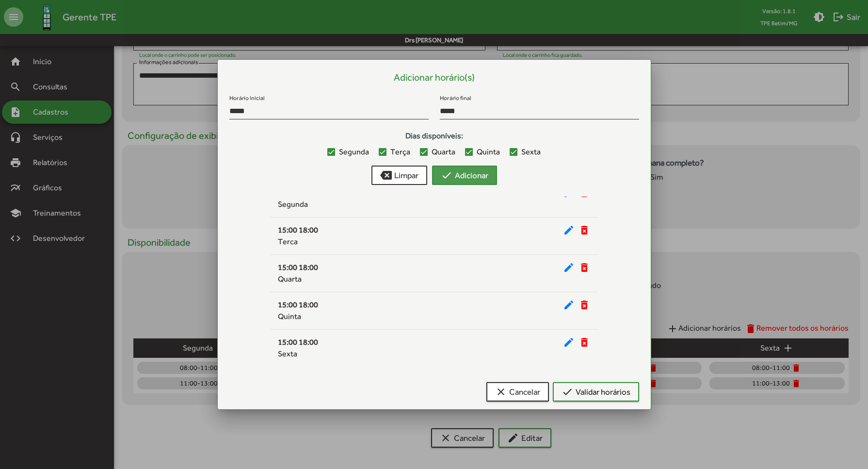 The width and height of the screenshot is (868, 469). What do you see at coordinates (434, 78) in the screenshot?
I see `h5: Adicionar horário(s)` at bounding box center [434, 78].